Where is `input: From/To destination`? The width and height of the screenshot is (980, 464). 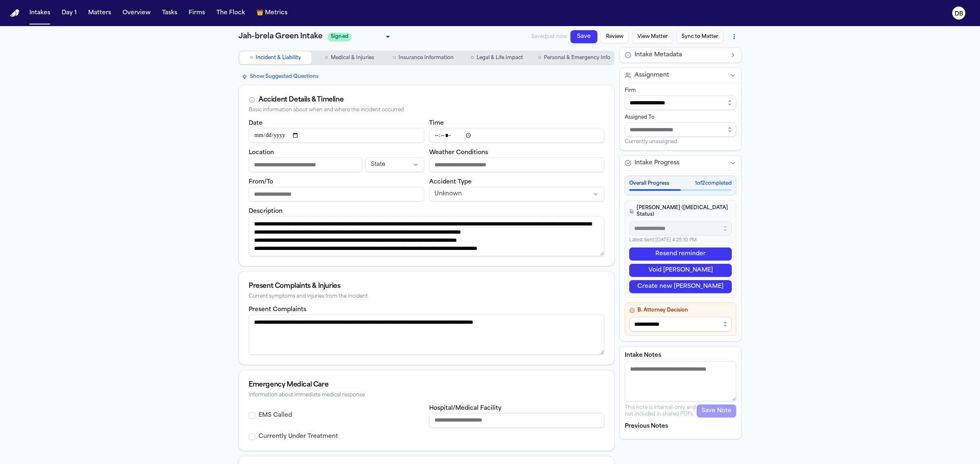
input: From/To destination is located at coordinates (336, 194).